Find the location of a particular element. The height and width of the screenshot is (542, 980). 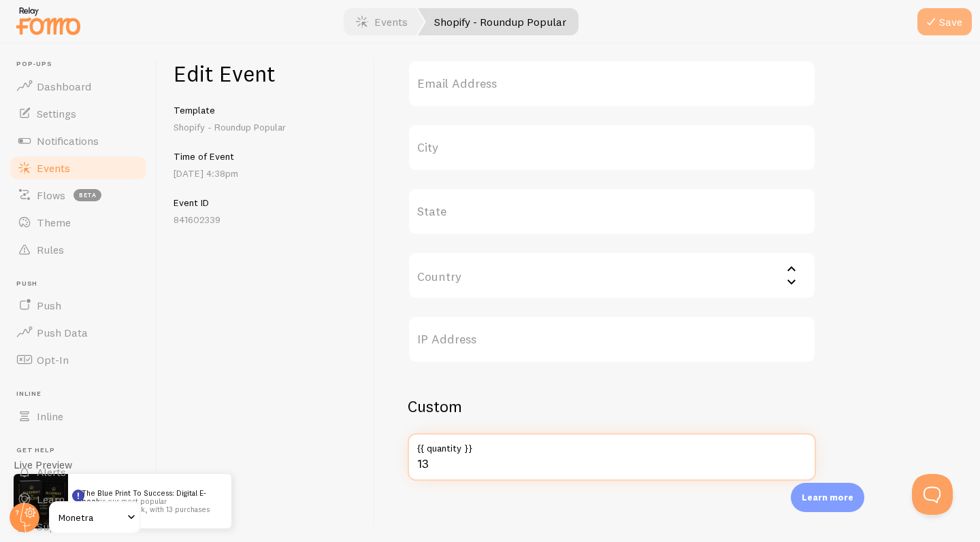

h5: Time of Event is located at coordinates (265, 156).